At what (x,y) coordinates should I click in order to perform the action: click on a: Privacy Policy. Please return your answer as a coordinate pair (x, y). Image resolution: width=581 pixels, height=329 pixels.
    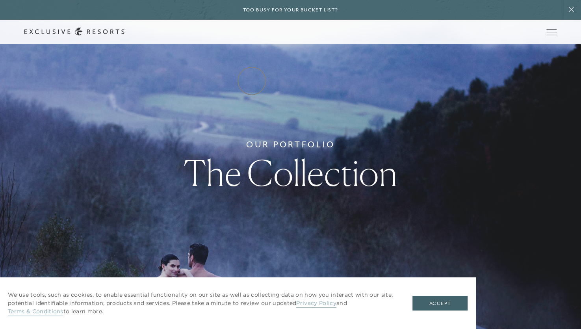
    Looking at the image, I should click on (316, 303).